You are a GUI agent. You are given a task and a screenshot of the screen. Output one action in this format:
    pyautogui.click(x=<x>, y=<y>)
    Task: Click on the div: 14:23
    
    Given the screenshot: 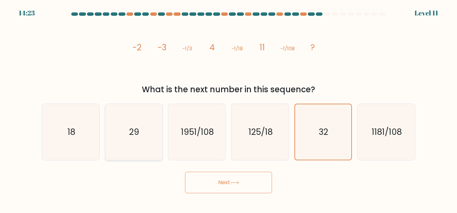 What is the action you would take?
    pyautogui.click(x=27, y=13)
    